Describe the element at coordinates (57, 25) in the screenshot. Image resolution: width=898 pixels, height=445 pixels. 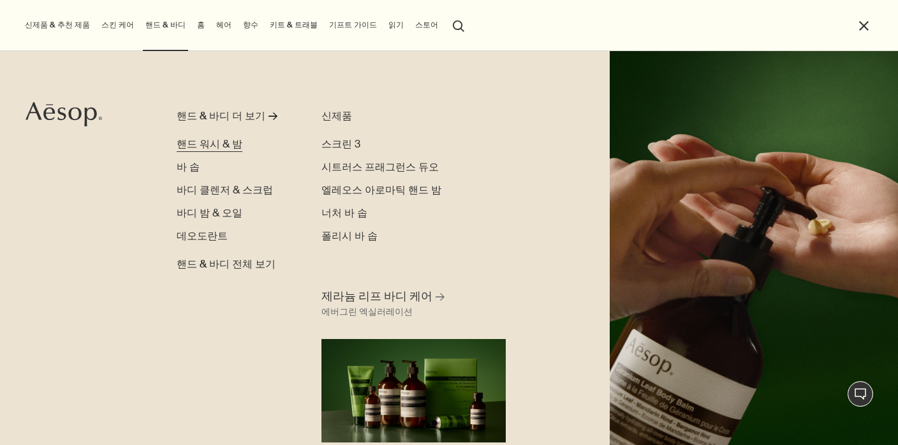
I see `button: 신제품 & 추천 제품` at that location.